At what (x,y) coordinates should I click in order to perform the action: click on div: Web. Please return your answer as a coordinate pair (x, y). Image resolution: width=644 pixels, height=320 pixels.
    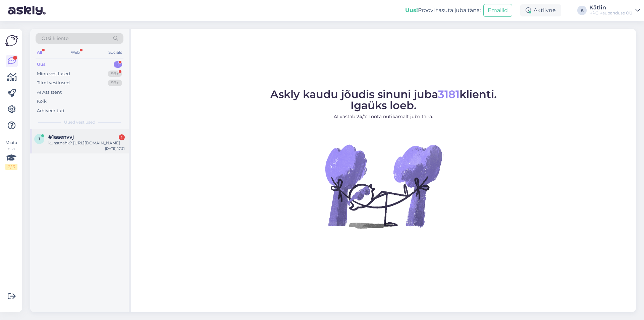
    Looking at the image, I should click on (75, 52).